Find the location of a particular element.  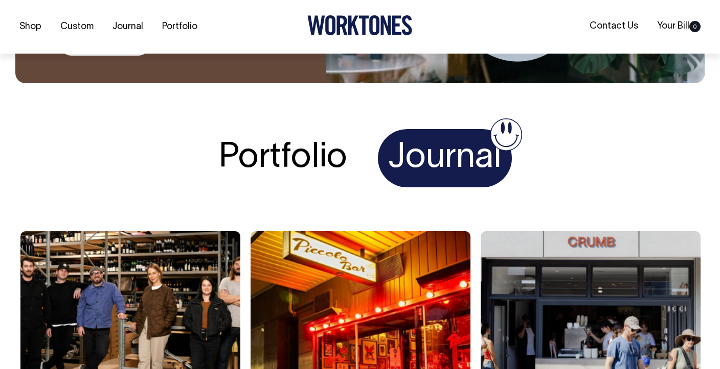

a: Portfolio is located at coordinates (179, 27).